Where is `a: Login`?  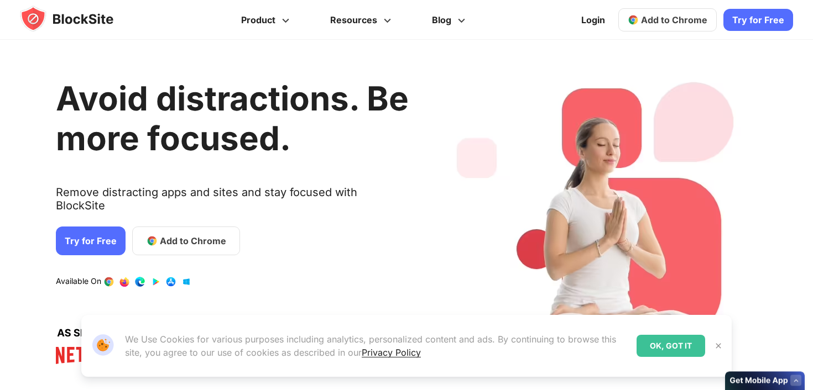
a: Login is located at coordinates (593, 20).